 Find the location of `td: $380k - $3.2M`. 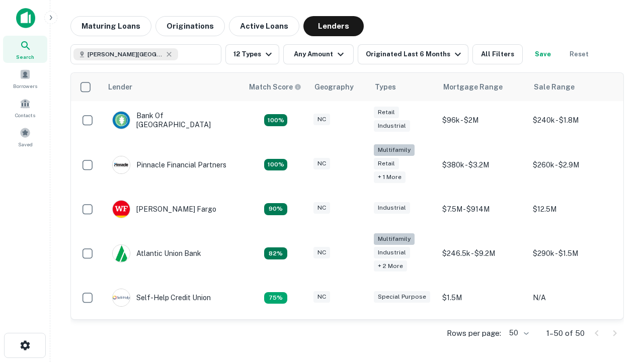

td: $380k - $3.2M is located at coordinates (482, 164).